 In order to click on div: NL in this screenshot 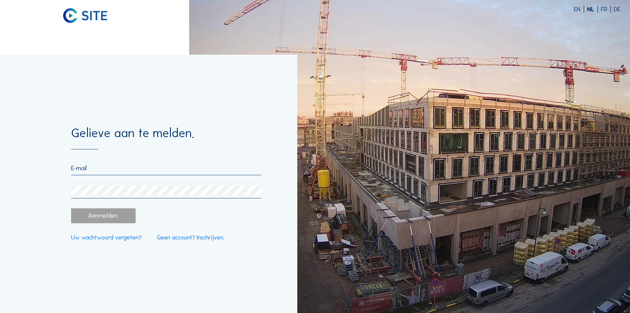, I will do `click(593, 9)`.